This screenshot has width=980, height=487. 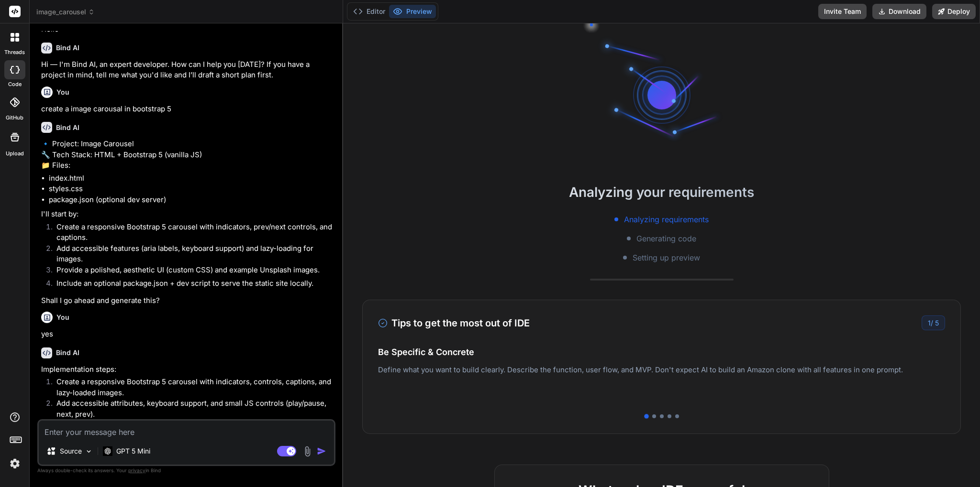 What do you see at coordinates (666, 219) in the screenshot?
I see `span: Analyzing requirements` at bounding box center [666, 219].